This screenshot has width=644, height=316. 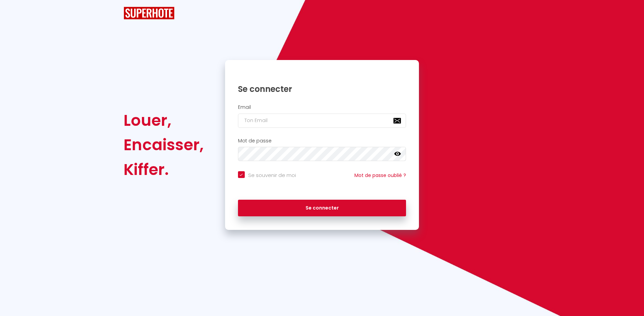 What do you see at coordinates (164, 145) in the screenshot?
I see `div: Encaisser,` at bounding box center [164, 145].